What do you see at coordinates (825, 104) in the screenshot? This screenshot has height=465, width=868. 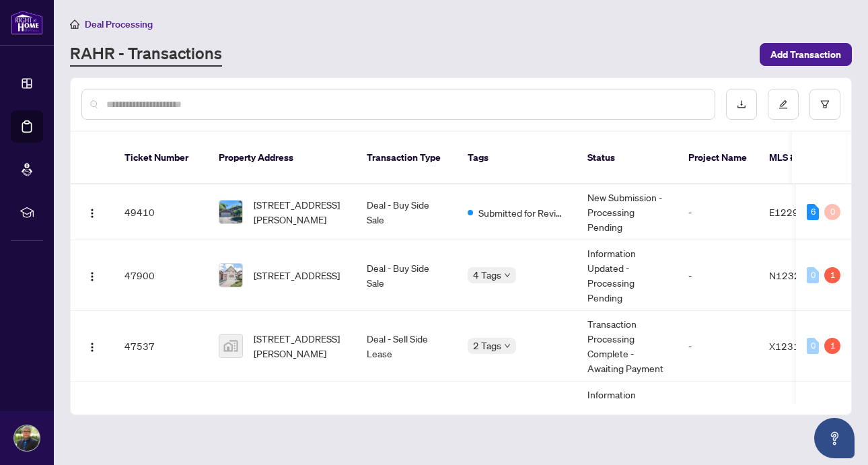 I see `span: filter` at bounding box center [825, 104].